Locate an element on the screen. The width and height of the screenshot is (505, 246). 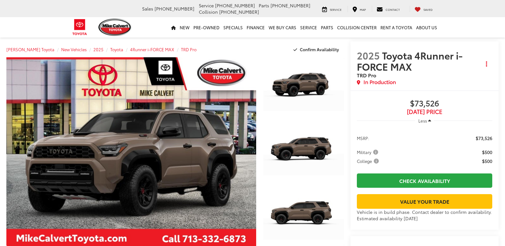
span: New Vehicles is located at coordinates (74, 49).